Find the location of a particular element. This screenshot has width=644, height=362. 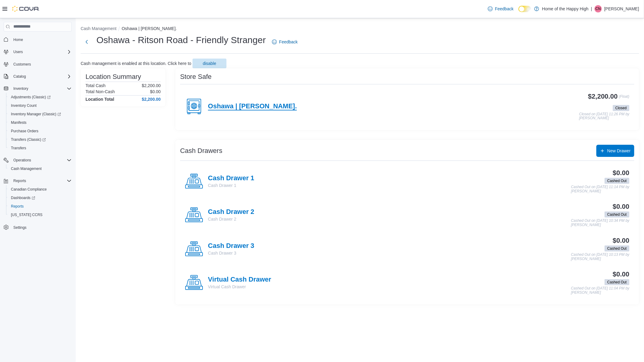

span: CN is located at coordinates (598, 9).